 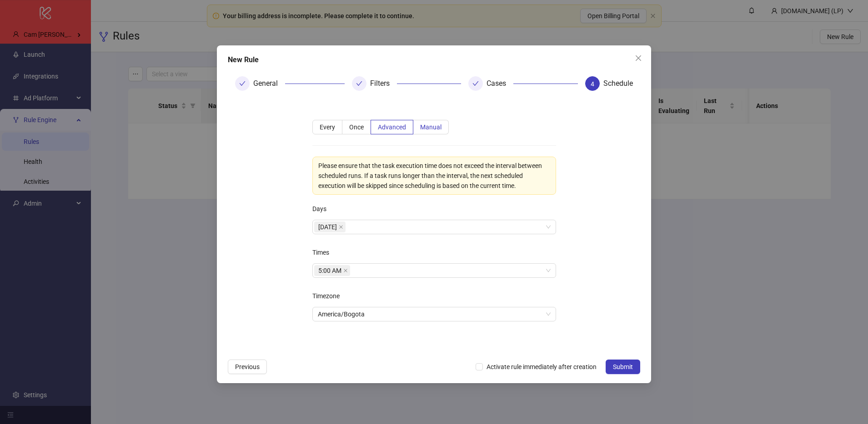 What do you see at coordinates (392, 127) in the screenshot?
I see `span: Advanced` at bounding box center [392, 127].